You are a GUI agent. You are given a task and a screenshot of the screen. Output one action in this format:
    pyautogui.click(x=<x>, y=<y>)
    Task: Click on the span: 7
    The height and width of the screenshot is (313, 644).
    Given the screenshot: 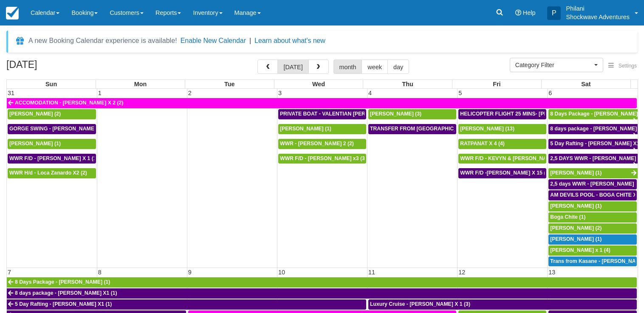 What is the action you would take?
    pyautogui.click(x=9, y=272)
    